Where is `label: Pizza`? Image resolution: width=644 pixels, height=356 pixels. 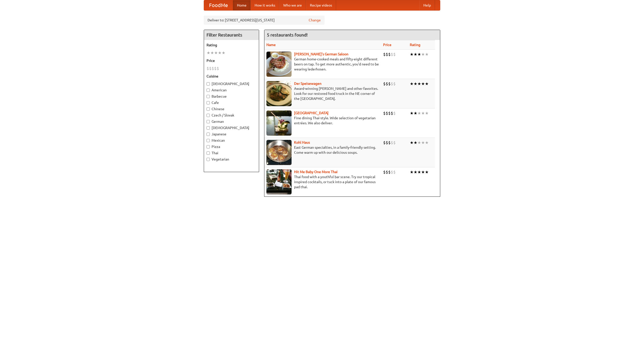
label: Pizza is located at coordinates (231, 147).